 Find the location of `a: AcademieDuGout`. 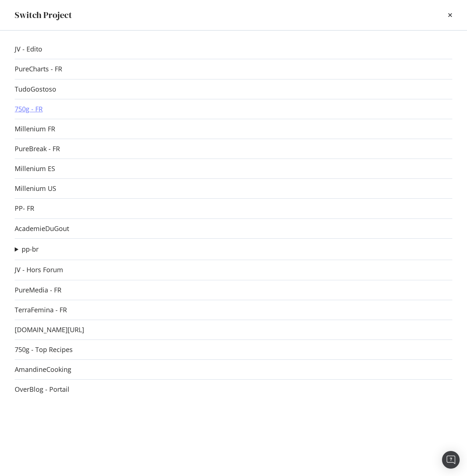

a: AcademieDuGout is located at coordinates (42, 228).